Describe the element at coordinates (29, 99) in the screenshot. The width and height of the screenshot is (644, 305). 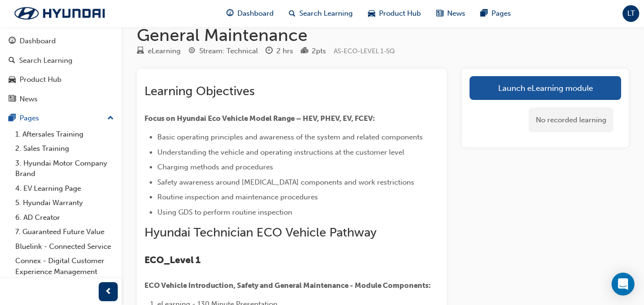
I see `div: News` at that location.